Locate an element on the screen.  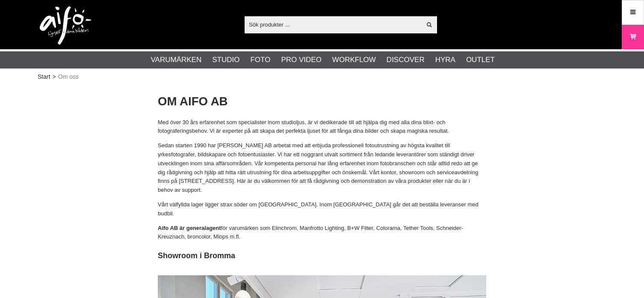
p: för varumärken som Elinchrom, Manfrotto Lighting, B+W Filter, Colorama, Tether Tools, Schneider-K... is located at coordinates (322, 233).